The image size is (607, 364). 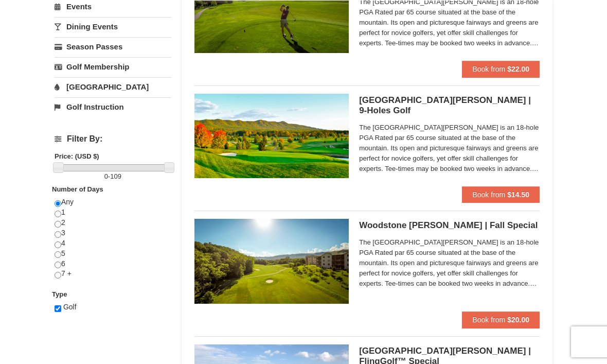 I want to click on strong: Number of Days, so click(x=78, y=189).